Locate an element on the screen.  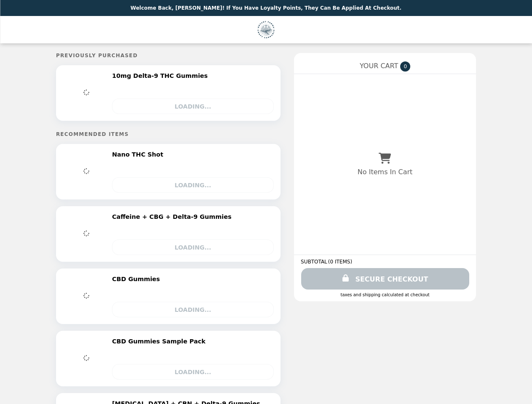
h2: CBD Gummies is located at coordinates (138, 279).